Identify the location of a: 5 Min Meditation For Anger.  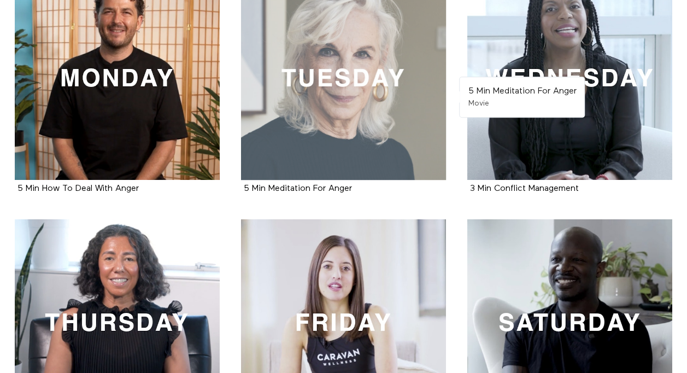
(298, 188).